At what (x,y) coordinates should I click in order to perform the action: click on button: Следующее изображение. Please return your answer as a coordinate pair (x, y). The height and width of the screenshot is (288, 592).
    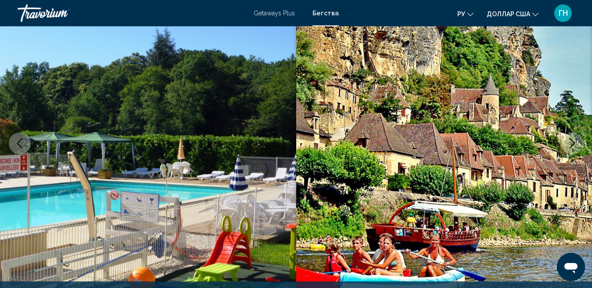
    Looking at the image, I should click on (572, 144).